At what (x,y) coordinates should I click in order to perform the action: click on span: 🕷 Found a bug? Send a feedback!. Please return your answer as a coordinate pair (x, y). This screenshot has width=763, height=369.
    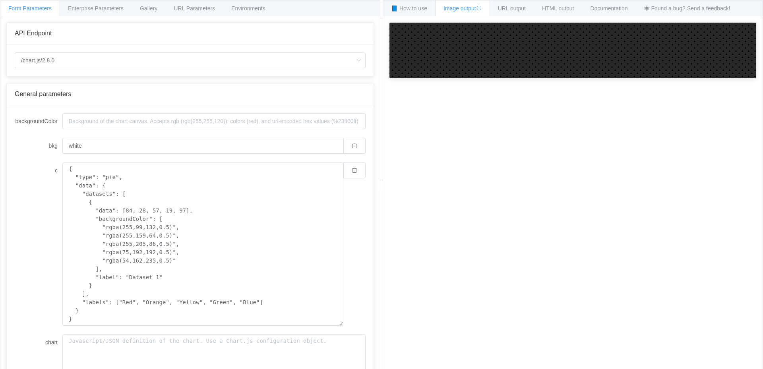
    Looking at the image, I should click on (687, 8).